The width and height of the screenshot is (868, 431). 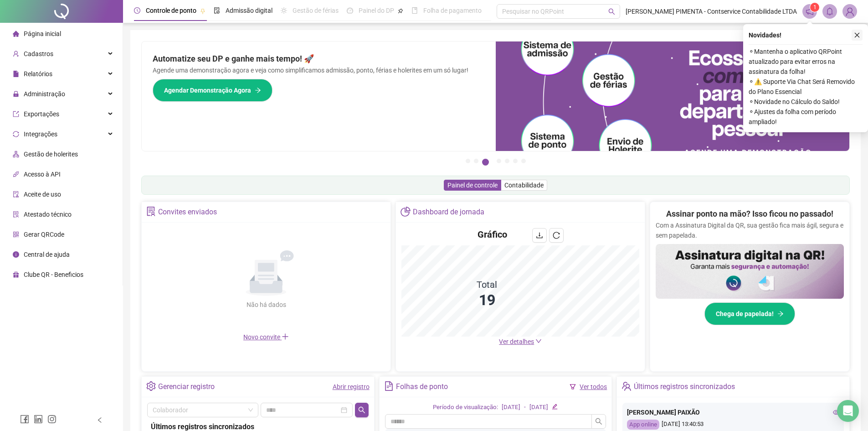 What do you see at coordinates (389, 386) in the screenshot?
I see `span: file-text` at bounding box center [389, 386].